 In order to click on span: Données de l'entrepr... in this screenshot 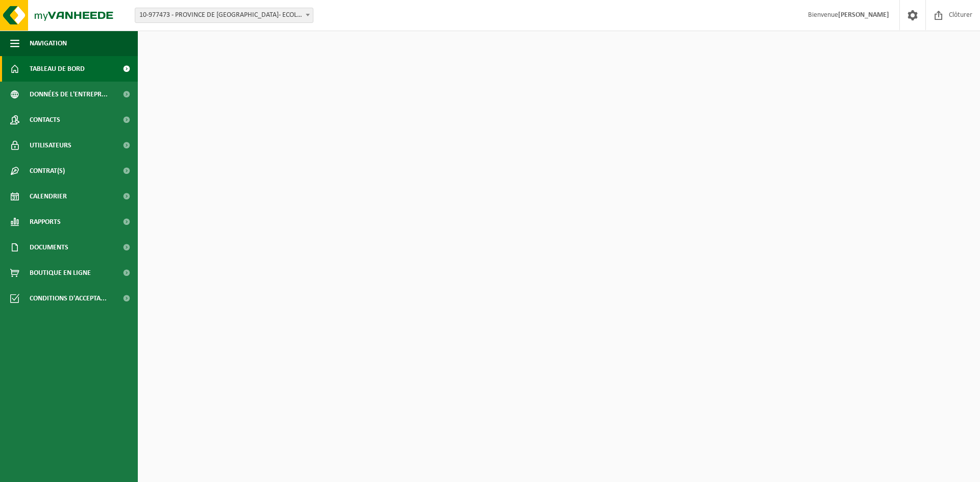, I will do `click(68, 94)`.